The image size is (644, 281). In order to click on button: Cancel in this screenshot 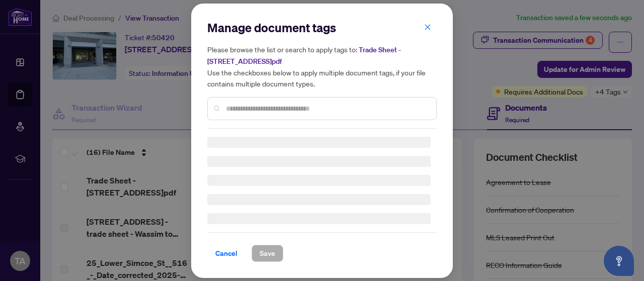, I will do `click(227, 253)`.